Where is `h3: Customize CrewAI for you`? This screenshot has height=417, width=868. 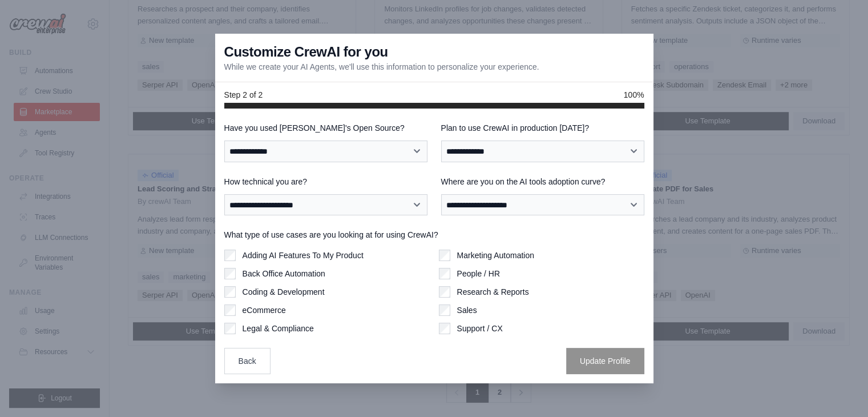
h3: Customize CrewAI for you is located at coordinates (306, 52).